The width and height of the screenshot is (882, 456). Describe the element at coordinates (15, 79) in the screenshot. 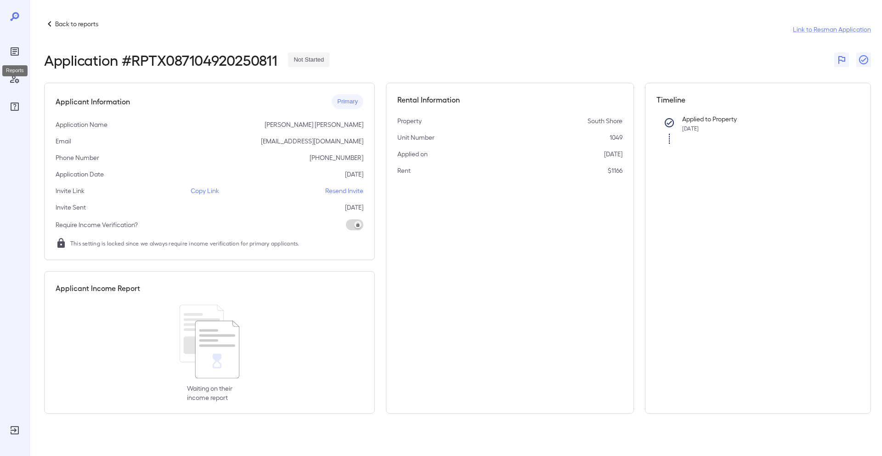

I see `div: Manage Users` at that location.